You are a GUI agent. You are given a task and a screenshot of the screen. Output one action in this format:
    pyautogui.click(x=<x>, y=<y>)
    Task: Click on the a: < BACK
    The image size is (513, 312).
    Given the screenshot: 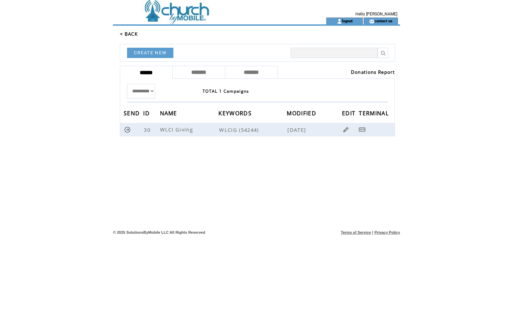 What is the action you would take?
    pyautogui.click(x=129, y=34)
    